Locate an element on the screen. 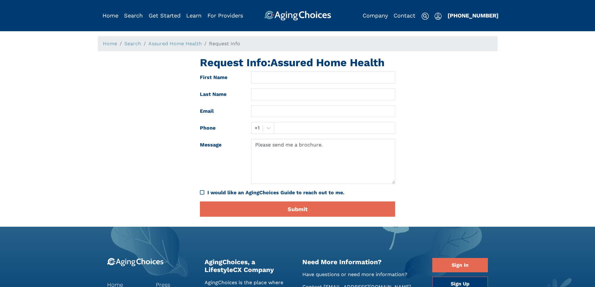 This screenshot has width=595, height=287. img: user-icon.svg is located at coordinates (438, 16).